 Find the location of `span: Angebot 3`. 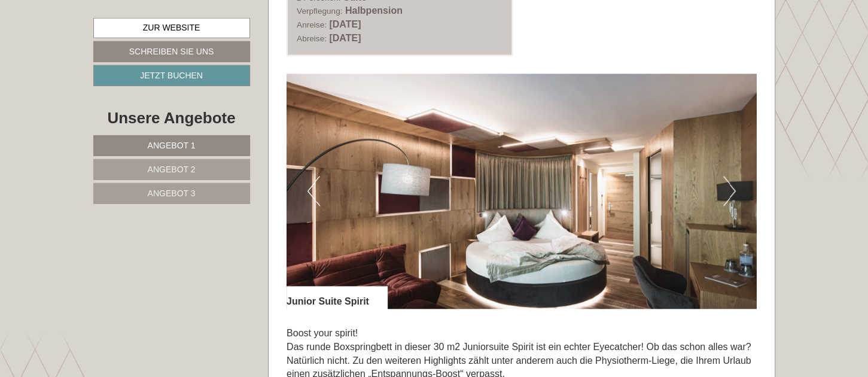

span: Angebot 3 is located at coordinates (172, 193).